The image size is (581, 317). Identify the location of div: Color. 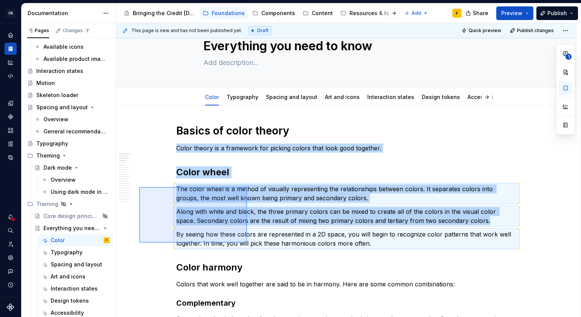
(58, 241).